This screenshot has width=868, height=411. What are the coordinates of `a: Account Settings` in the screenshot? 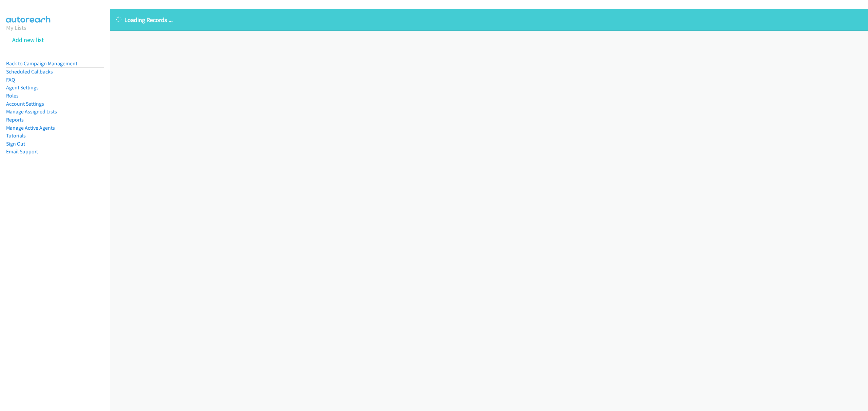 It's located at (25, 104).